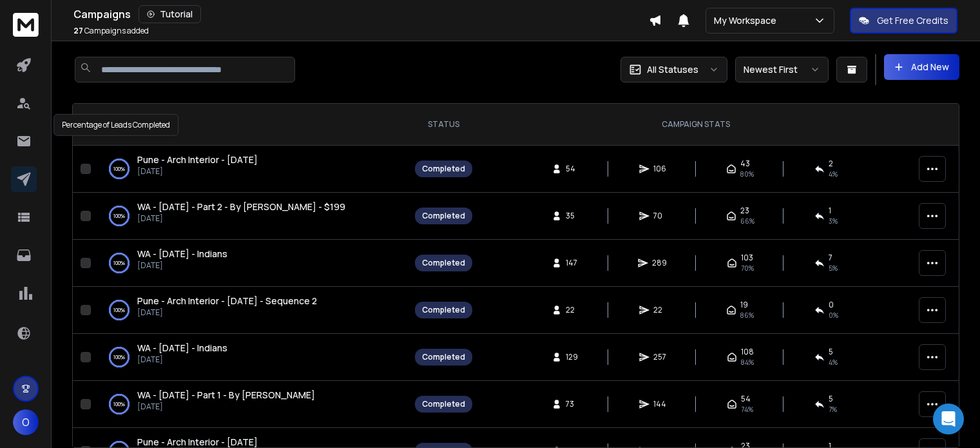  What do you see at coordinates (444, 125) in the screenshot?
I see `th: STATUS` at bounding box center [444, 125].